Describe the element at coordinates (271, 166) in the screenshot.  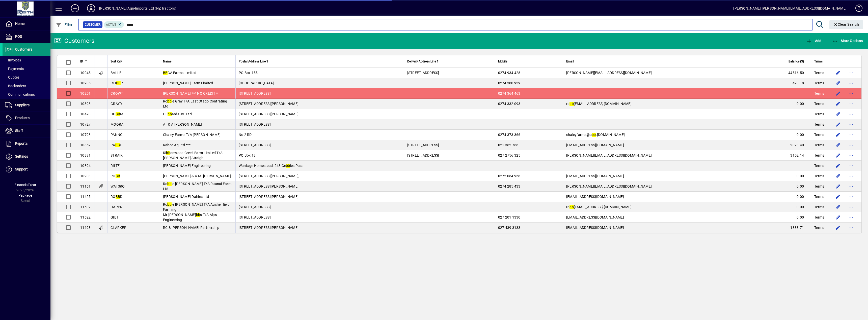
I see `span: Wantage Homestead, 243 Ge ies Pass` at that location.